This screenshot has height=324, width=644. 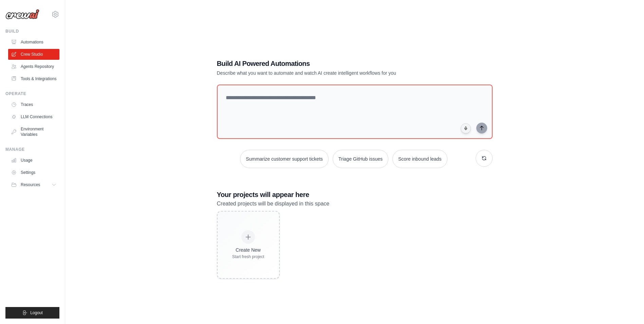 What do you see at coordinates (34, 172) in the screenshot?
I see `a: Settings` at bounding box center [34, 172].